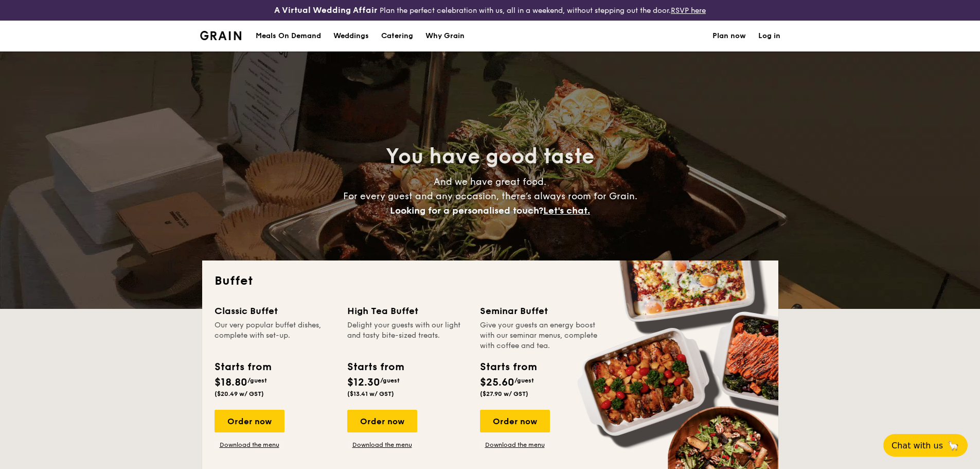  Describe the element at coordinates (221, 36) in the screenshot. I see `a: Logotype` at that location.